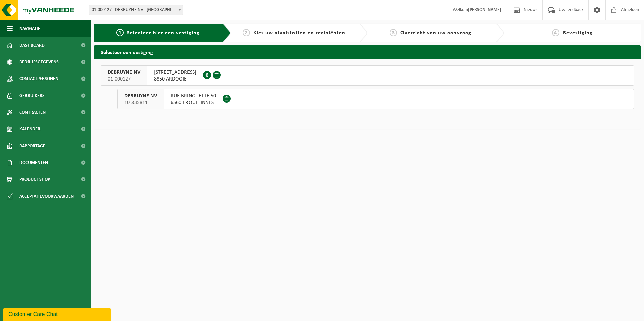 Image resolution: width=644 pixels, height=321 pixels. Describe the element at coordinates (124, 79) in the screenshot. I see `span: 01-000127` at that location.